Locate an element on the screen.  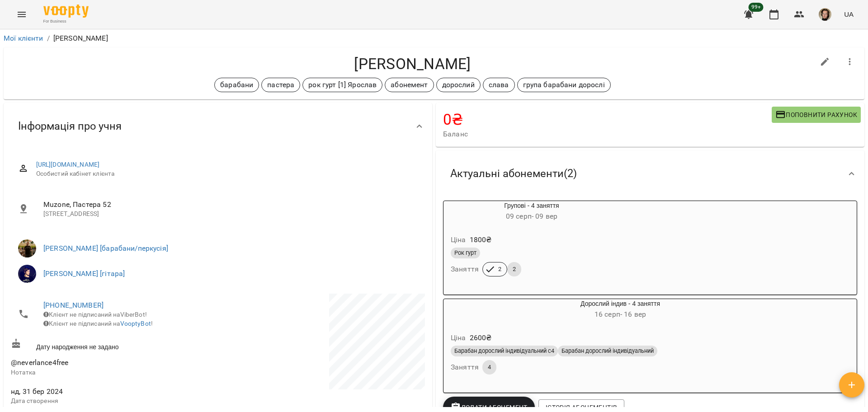
span: Баланс is located at coordinates (607, 134).